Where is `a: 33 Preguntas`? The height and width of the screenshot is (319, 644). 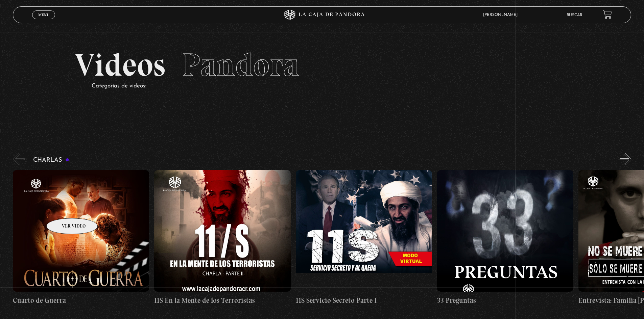 a: 33 Preguntas is located at coordinates (505, 238).